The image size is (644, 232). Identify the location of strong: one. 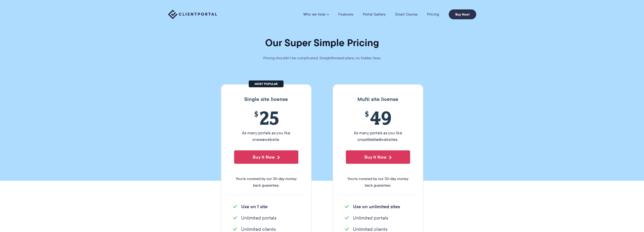
(261, 139).